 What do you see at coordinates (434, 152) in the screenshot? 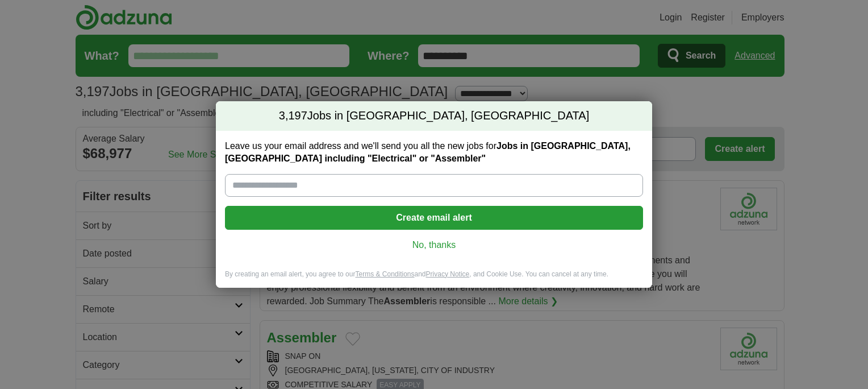
I see `label: Leave us your email address and we'll send you all the new jobs for` at bounding box center [434, 152].